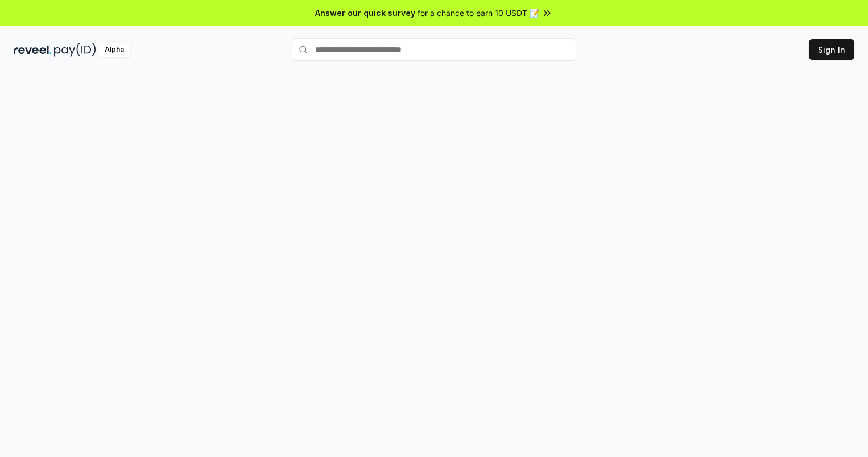 This screenshot has width=868, height=457. Describe the element at coordinates (366, 13) in the screenshot. I see `span: Answer our quick survey` at that location.